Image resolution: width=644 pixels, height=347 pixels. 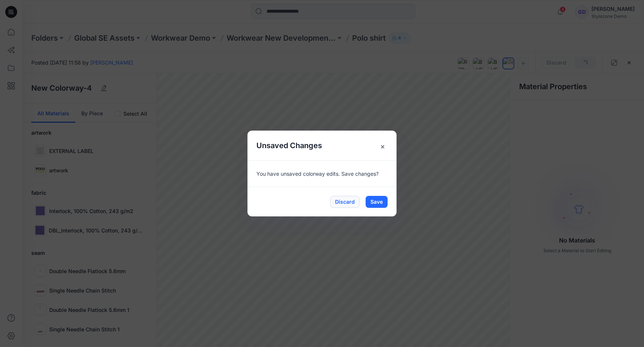 What do you see at coordinates (345, 202) in the screenshot?
I see `button: Discard` at bounding box center [345, 202].